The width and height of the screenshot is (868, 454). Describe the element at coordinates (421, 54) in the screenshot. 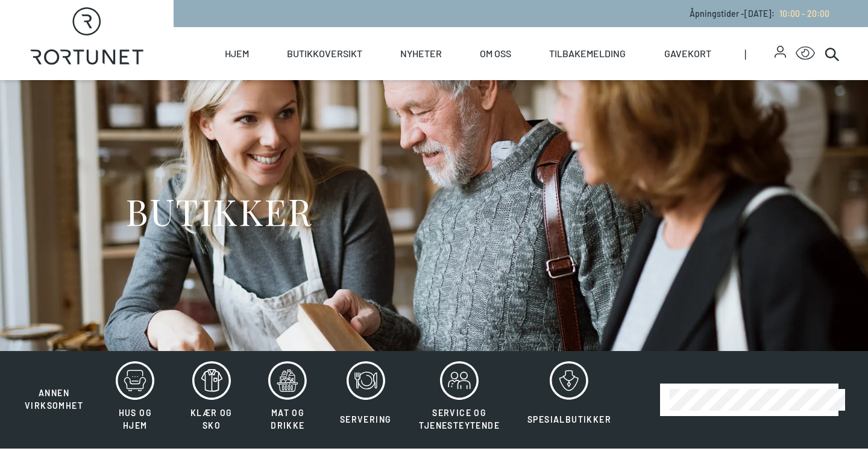

I see `a: Nyheter` at that location.